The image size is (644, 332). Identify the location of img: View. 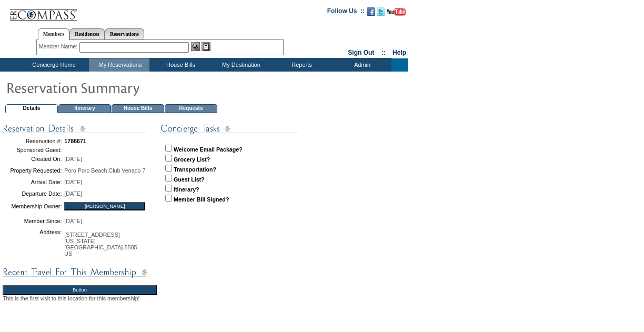
(195, 46).